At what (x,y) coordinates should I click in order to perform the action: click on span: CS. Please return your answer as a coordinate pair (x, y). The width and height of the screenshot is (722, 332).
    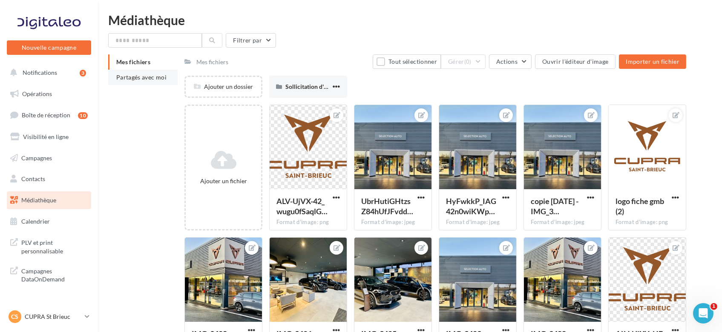
    Looking at the image, I should click on (15, 317).